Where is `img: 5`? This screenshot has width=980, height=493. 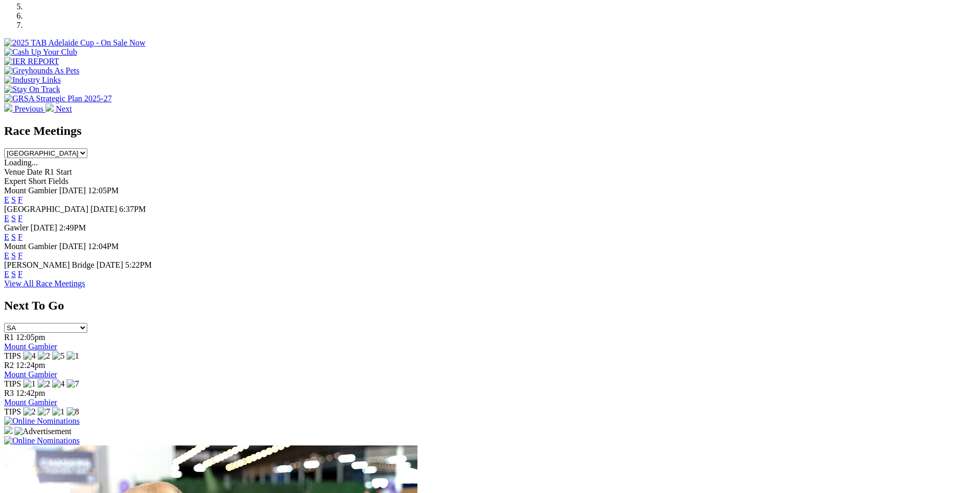 img: 5 is located at coordinates (58, 356).